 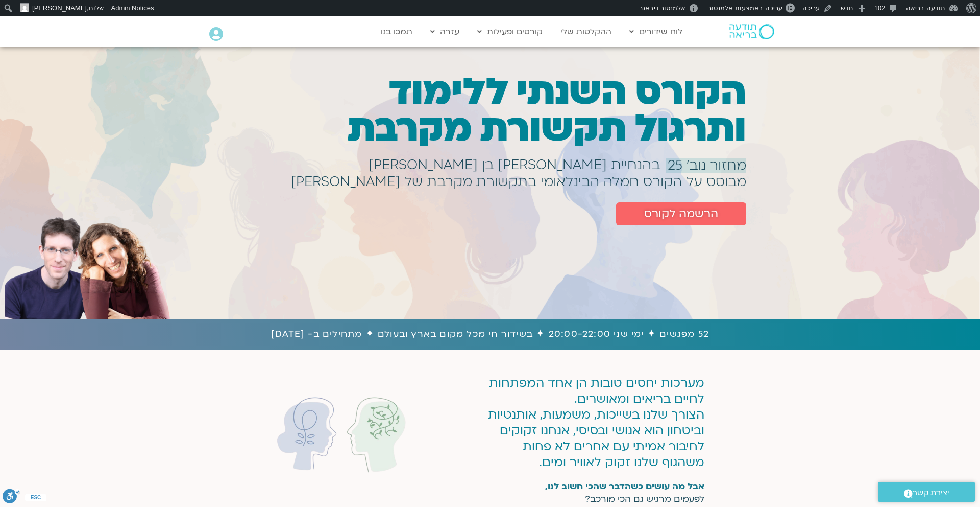 What do you see at coordinates (445, 32) in the screenshot?
I see `a: עזרה` at bounding box center [445, 32].